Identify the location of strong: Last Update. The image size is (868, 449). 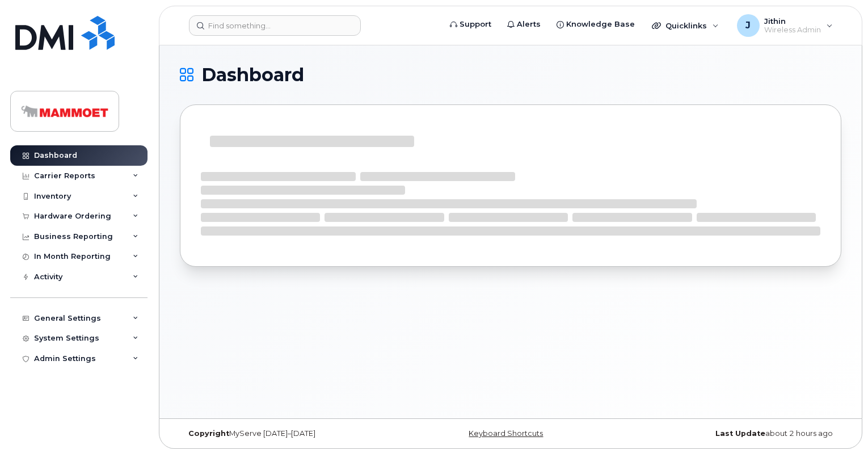
(740, 433).